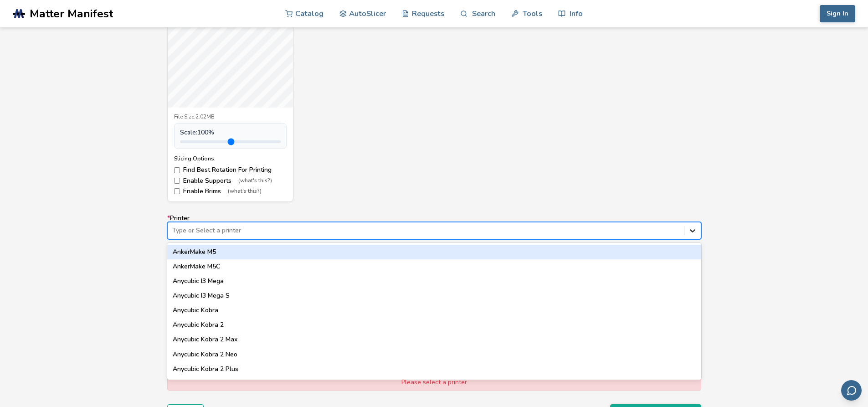 The width and height of the screenshot is (868, 407). I want to click on div: Anycubic Kobra, so click(434, 310).